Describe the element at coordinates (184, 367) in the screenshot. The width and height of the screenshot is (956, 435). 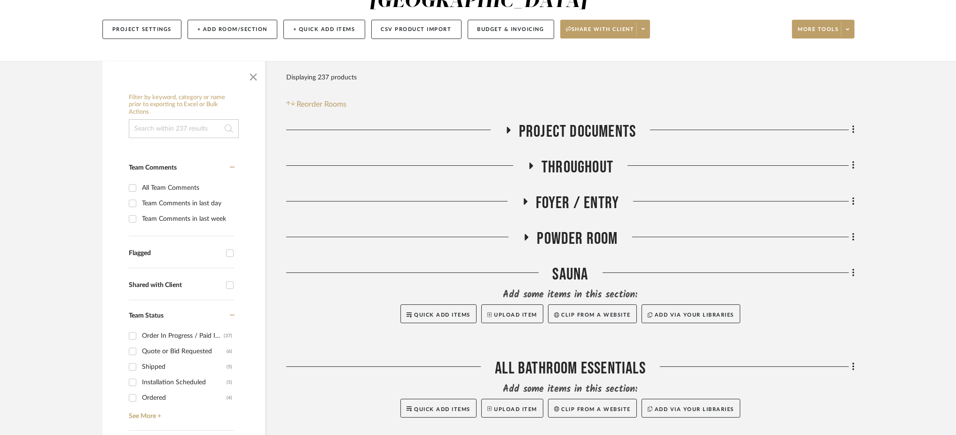
I see `div: Shipped` at that location.